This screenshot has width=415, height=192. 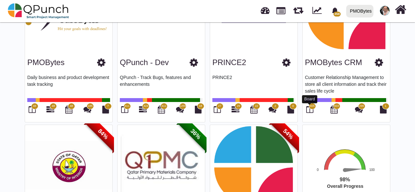 What do you see at coordinates (345, 180) in the screenshot?
I see `text: 98%` at bounding box center [345, 180].